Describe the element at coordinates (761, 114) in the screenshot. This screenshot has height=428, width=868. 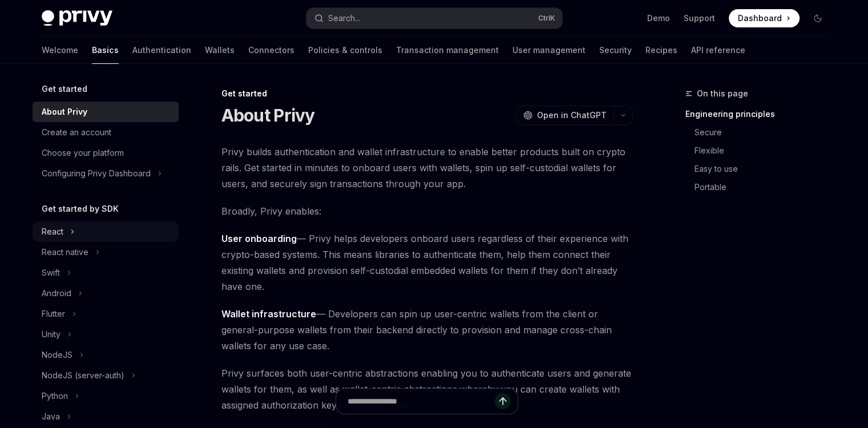
I see `a: Engineering principles` at that location.